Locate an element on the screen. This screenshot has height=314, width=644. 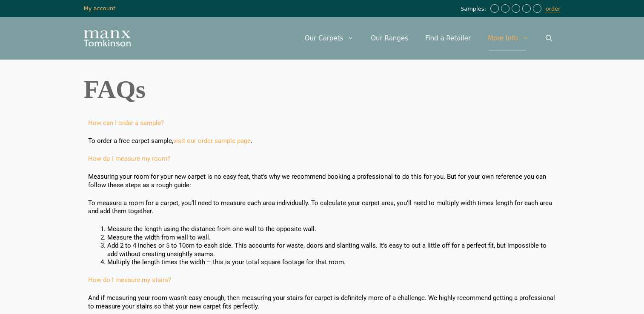
span: Samples: is located at coordinates (475, 9).